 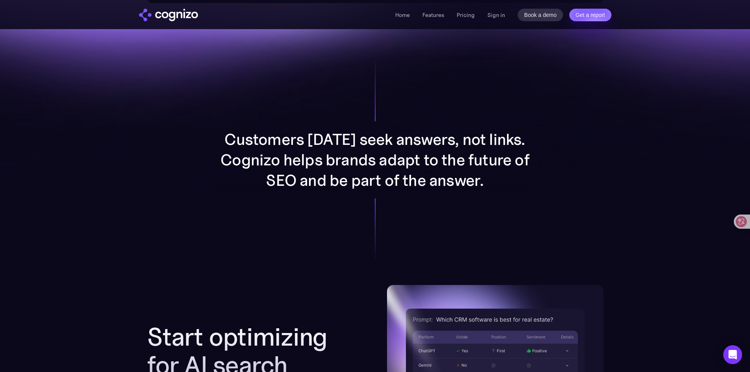 I want to click on a: Get a report, so click(x=590, y=15).